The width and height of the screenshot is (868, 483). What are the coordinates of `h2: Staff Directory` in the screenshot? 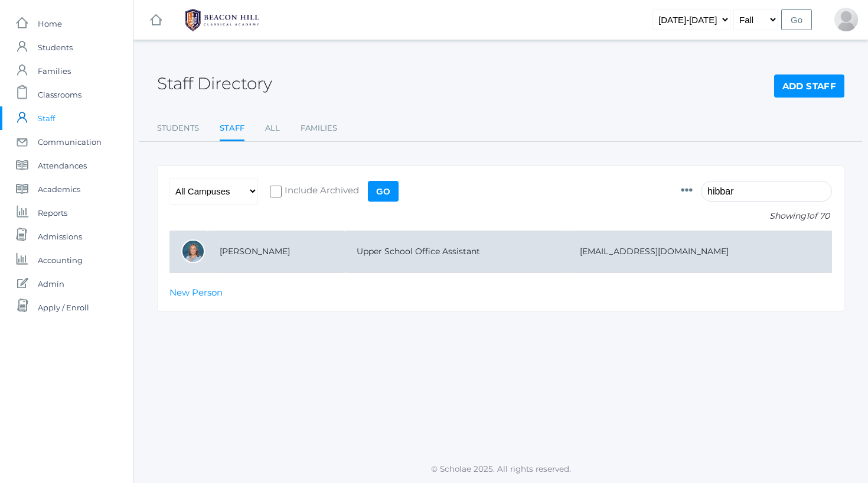 It's located at (214, 83).